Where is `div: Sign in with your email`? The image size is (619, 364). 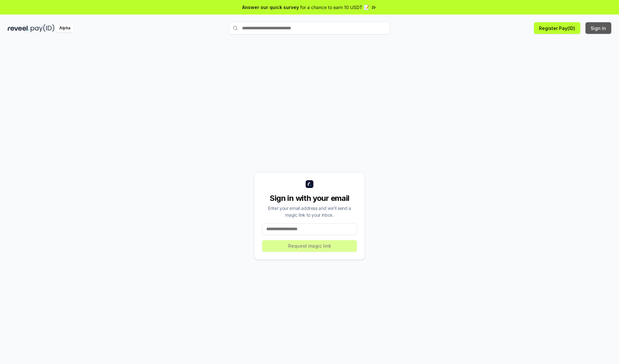
div: Sign in with your email is located at coordinates (310, 198).